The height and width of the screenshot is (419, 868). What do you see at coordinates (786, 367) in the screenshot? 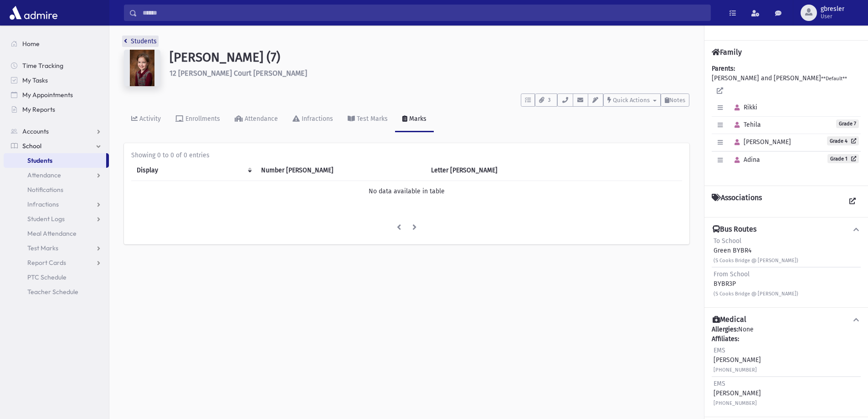
I see `div: None` at bounding box center [786, 367].